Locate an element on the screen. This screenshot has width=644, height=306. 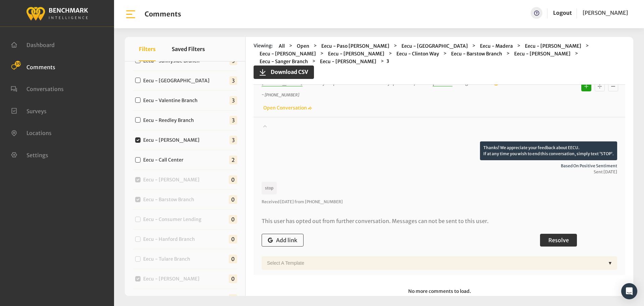
label: Eecu - Hanford Branch is located at coordinates (171, 239).